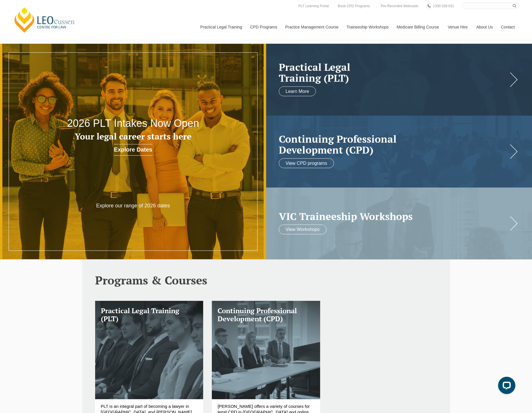  I want to click on h2: Practical Legal Training (PLT), so click(393, 72).